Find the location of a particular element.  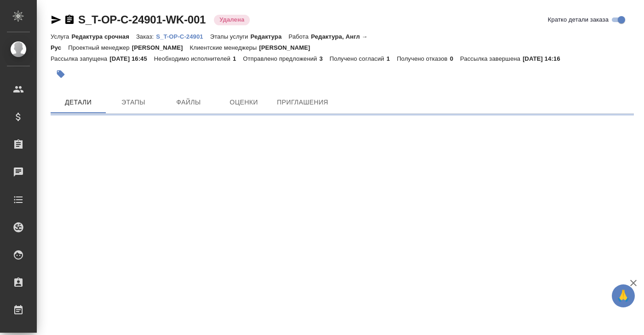

p: Редактура срочная is located at coordinates (104, 37).